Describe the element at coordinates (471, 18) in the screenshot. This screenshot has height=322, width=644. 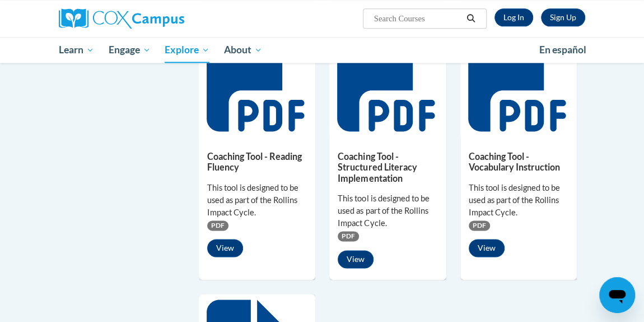
I see `button: Search` at that location.